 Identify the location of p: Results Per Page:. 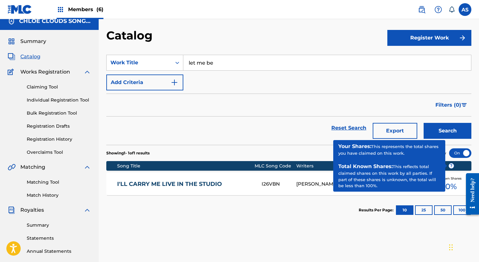
(377, 210).